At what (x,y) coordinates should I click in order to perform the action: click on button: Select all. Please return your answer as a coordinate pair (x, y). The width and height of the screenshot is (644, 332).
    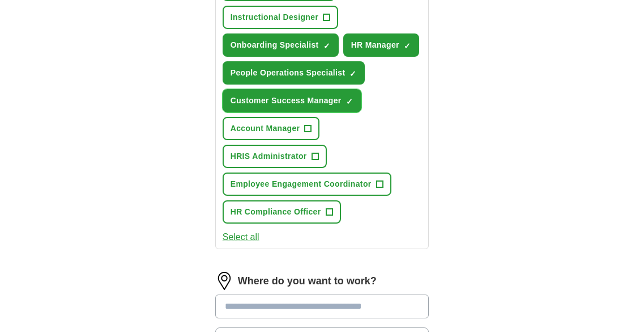
    Looking at the image, I should click on (241, 237).